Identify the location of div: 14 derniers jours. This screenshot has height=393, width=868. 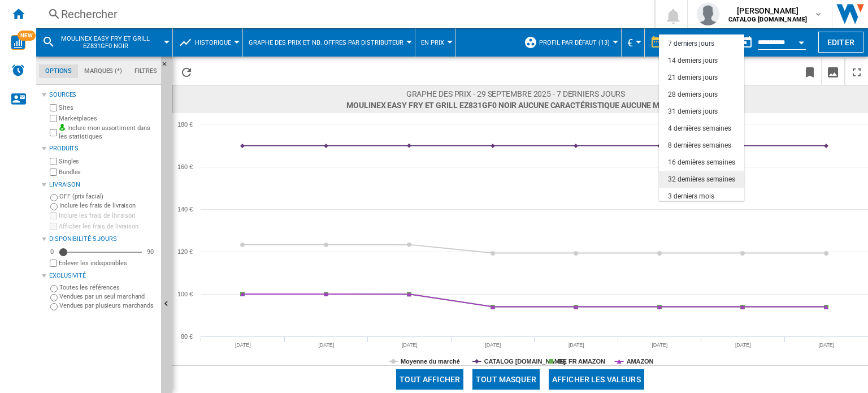
(693, 60).